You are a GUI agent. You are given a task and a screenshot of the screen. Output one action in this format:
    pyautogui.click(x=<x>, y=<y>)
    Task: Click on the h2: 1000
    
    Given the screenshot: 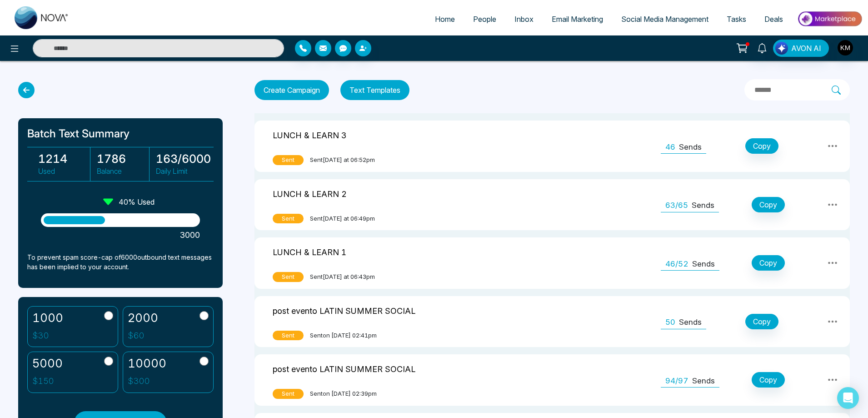 What is the action you would take?
    pyautogui.click(x=47, y=317)
    